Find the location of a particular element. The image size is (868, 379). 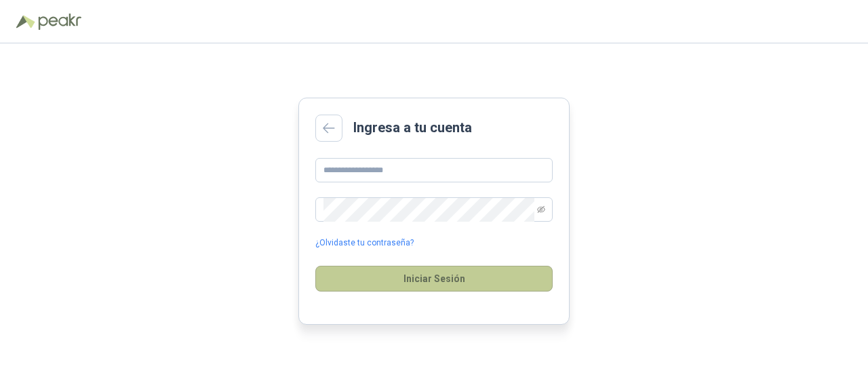

a: ¿Olvidaste tu contraseña? is located at coordinates (364, 243).